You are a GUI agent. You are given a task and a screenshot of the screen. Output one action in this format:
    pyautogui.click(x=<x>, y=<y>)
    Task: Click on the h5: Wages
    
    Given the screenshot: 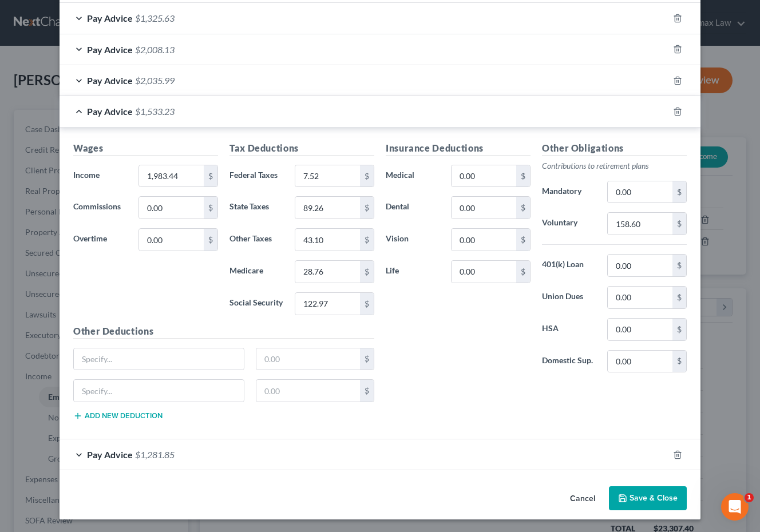 What is the action you would take?
    pyautogui.click(x=145, y=148)
    